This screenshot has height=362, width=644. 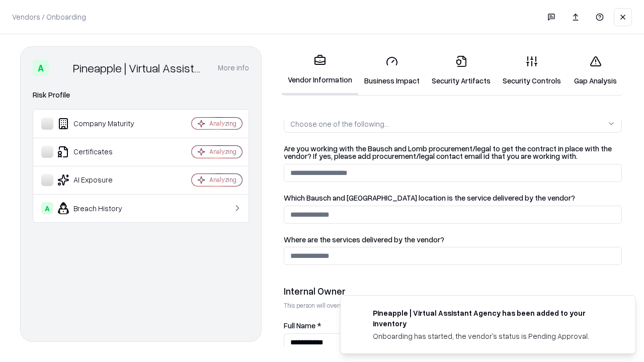 I want to click on a: Vendor Information, so click(x=320, y=70).